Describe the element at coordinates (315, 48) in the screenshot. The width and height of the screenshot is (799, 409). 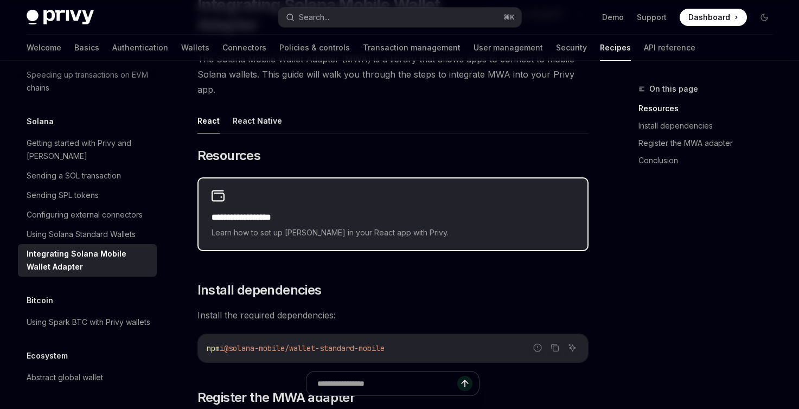
I see `a: Policies & controls` at that location.